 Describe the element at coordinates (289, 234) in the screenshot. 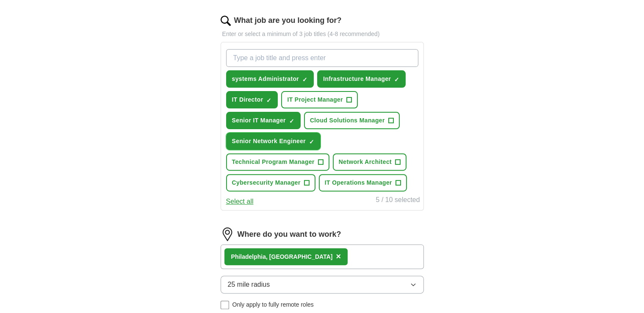

I see `label: Where do you want to work?` at that location.